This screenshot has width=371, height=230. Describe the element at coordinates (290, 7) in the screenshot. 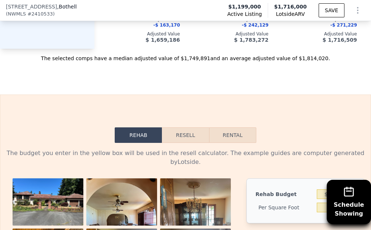

I see `span: $1,716,000` at that location.